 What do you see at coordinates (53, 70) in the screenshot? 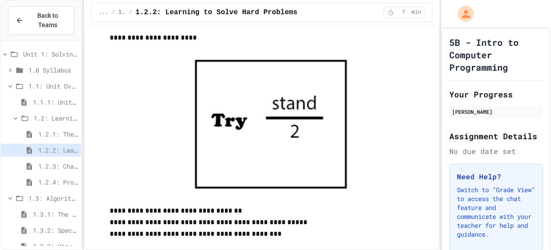
I see `span: 1.0 Syllabus` at bounding box center [53, 70].